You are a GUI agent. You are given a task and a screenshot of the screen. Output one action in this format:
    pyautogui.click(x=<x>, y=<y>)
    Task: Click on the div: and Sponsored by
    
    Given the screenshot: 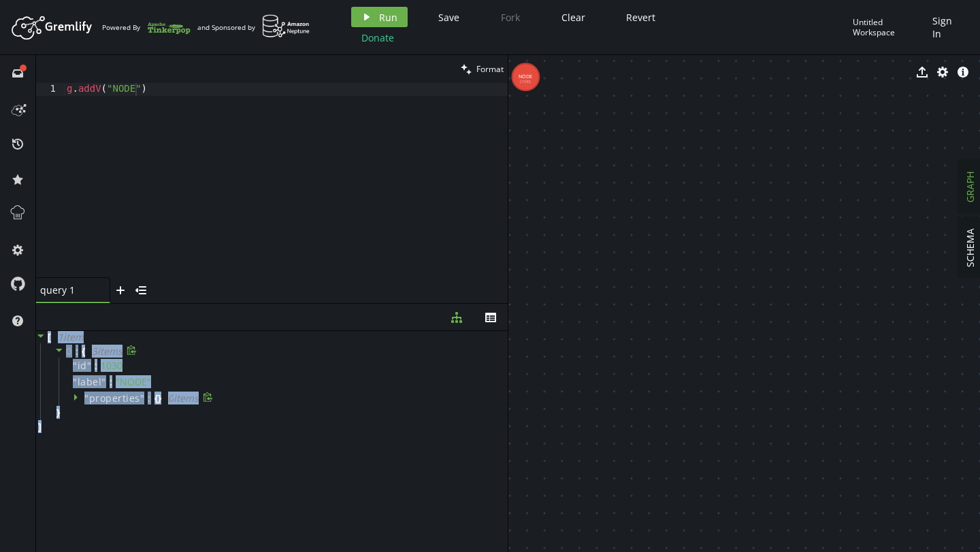 What is the action you would take?
    pyautogui.click(x=254, y=27)
    